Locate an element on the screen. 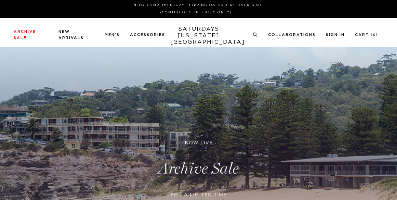 Image resolution: width=397 pixels, height=200 pixels. a: Accessories is located at coordinates (147, 35).